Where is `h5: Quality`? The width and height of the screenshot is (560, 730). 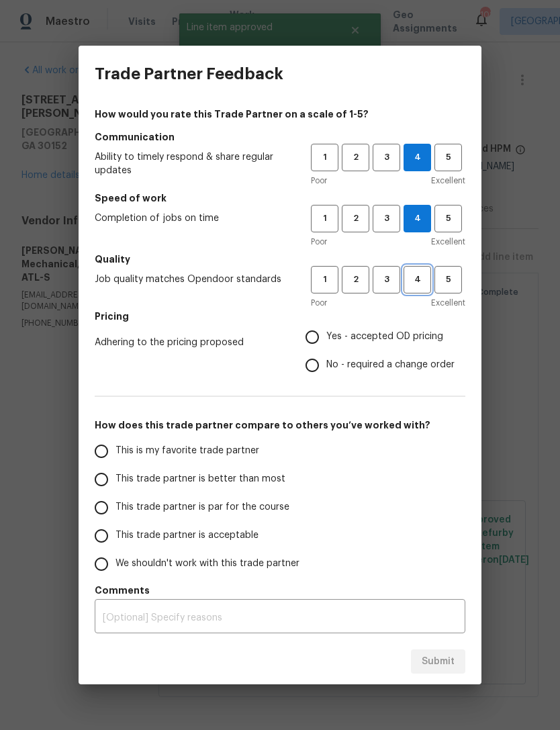 h5: Quality is located at coordinates (280, 259).